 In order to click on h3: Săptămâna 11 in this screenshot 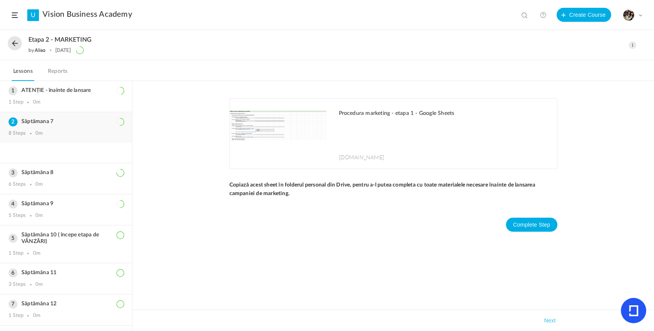, I will do `click(66, 273)`.